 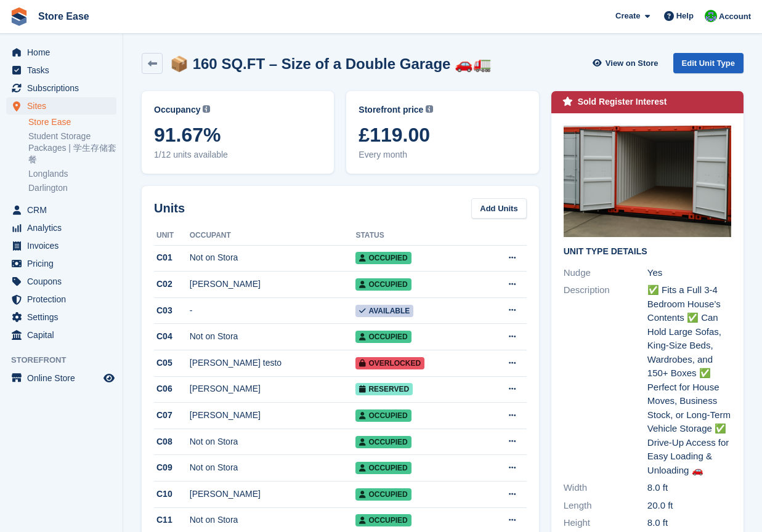 I want to click on a: Edit Unit Type, so click(x=709, y=63).